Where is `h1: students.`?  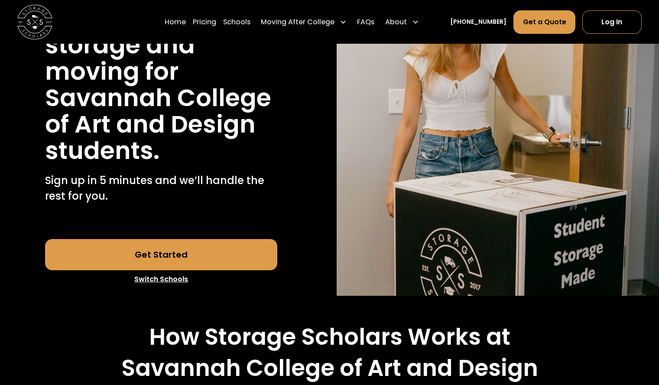
h1: students. is located at coordinates (102, 151).